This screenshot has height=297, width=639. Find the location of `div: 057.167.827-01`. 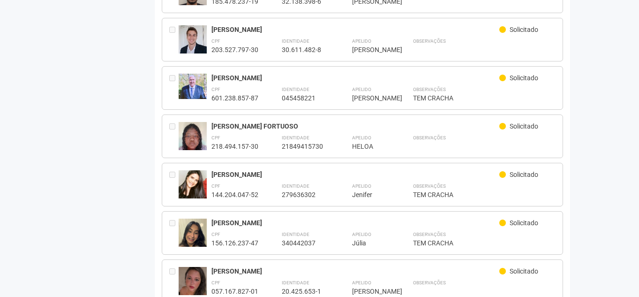

div: 057.167.827-01 is located at coordinates (235, 291).